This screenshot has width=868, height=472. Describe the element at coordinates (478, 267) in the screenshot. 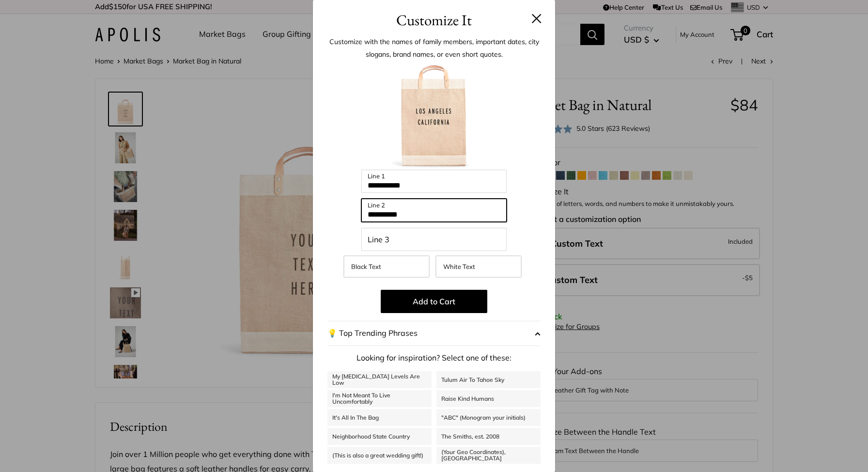

I see `label: White Text` at that location.